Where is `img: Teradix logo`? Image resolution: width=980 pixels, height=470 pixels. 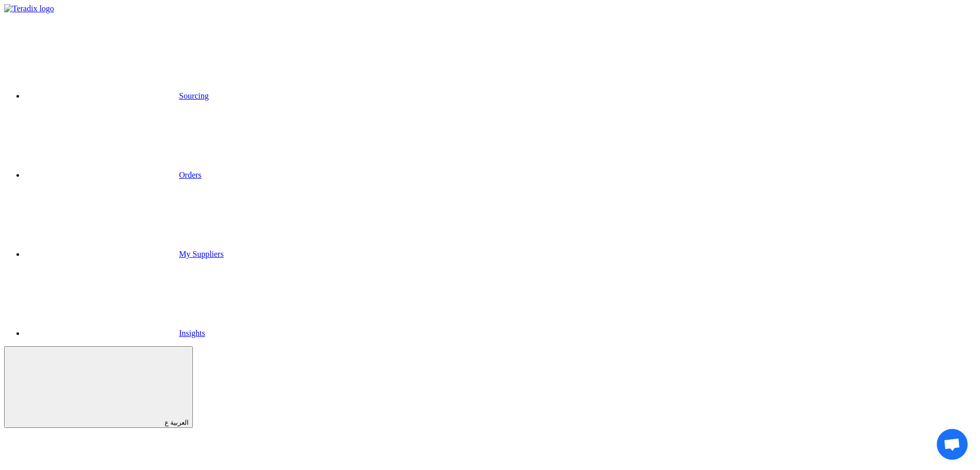
img: Teradix logo is located at coordinates (29, 9).